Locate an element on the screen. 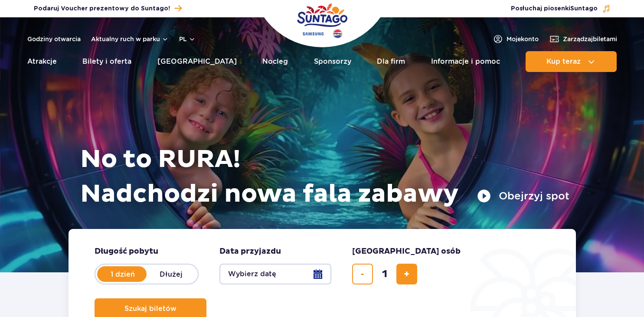 This screenshot has height=317, width=644. button: Wybierz datę is located at coordinates (276, 274).